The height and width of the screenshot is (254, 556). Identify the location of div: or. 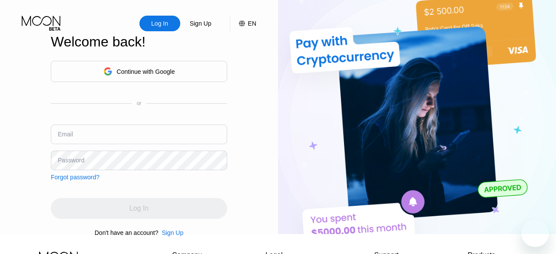
(139, 103).